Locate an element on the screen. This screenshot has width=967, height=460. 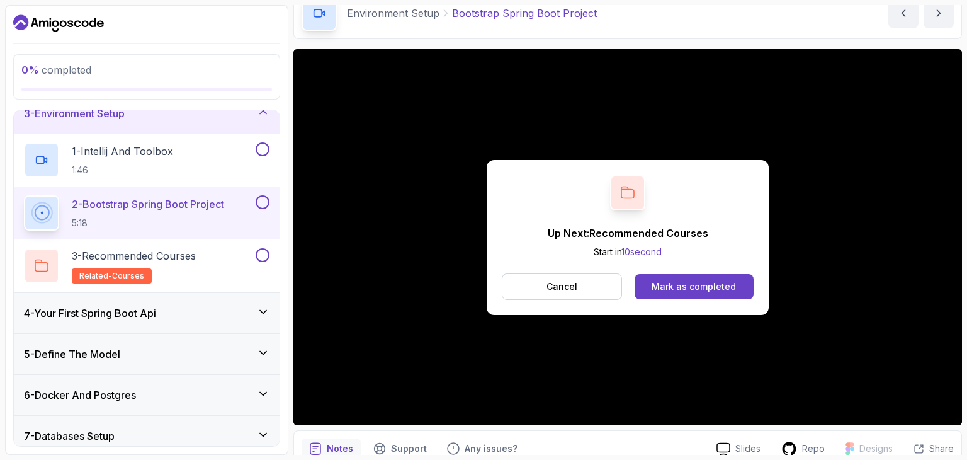
span: completed is located at coordinates (56, 70).